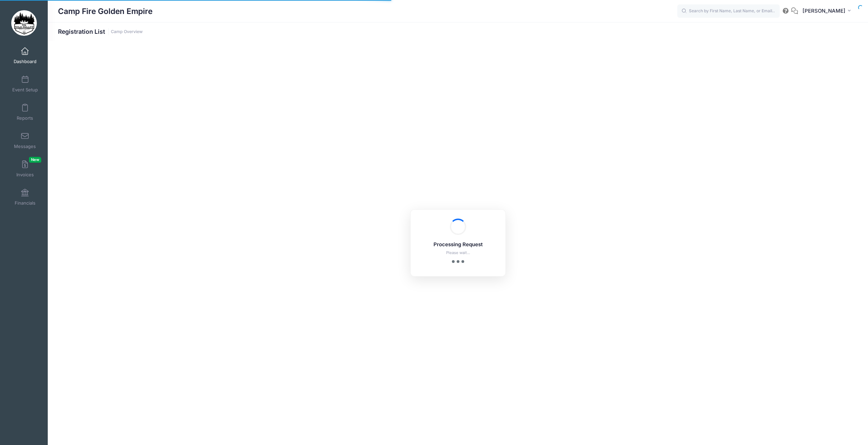 The width and height of the screenshot is (868, 445). Describe the element at coordinates (25, 118) in the screenshot. I see `span: Reports` at that location.